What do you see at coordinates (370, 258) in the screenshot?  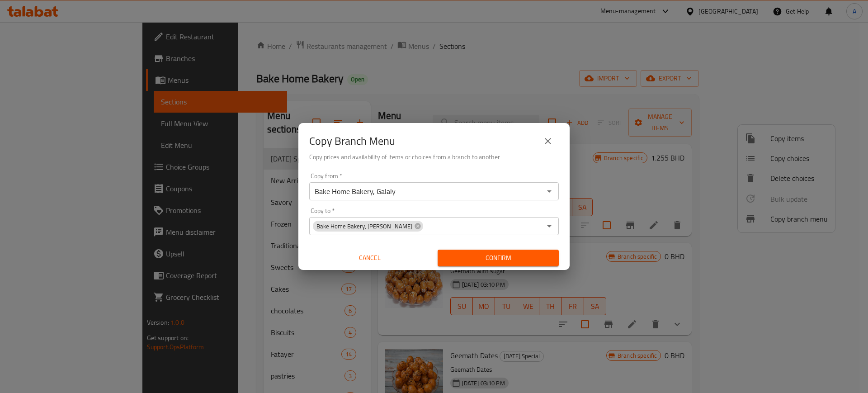 I see `span: Cancel` at bounding box center [370, 258].